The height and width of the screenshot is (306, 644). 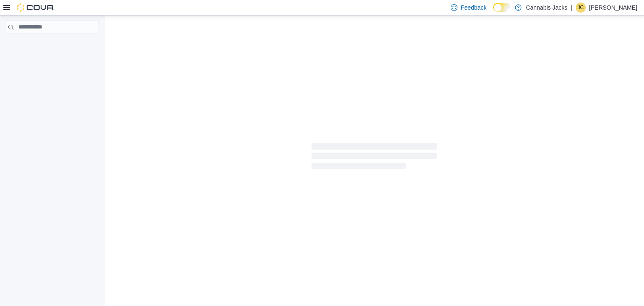 I want to click on p: Cannabis Jacks, so click(x=546, y=8).